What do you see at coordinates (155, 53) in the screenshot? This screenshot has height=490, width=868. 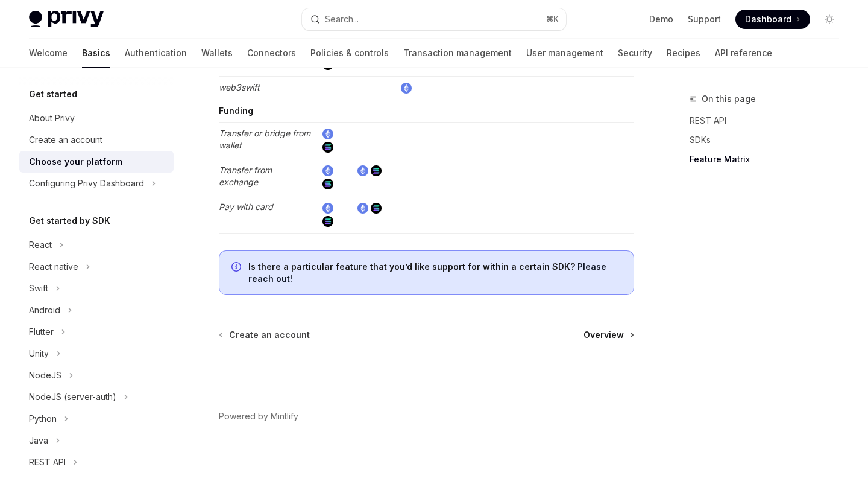 I see `a: Authentication` at bounding box center [155, 53].